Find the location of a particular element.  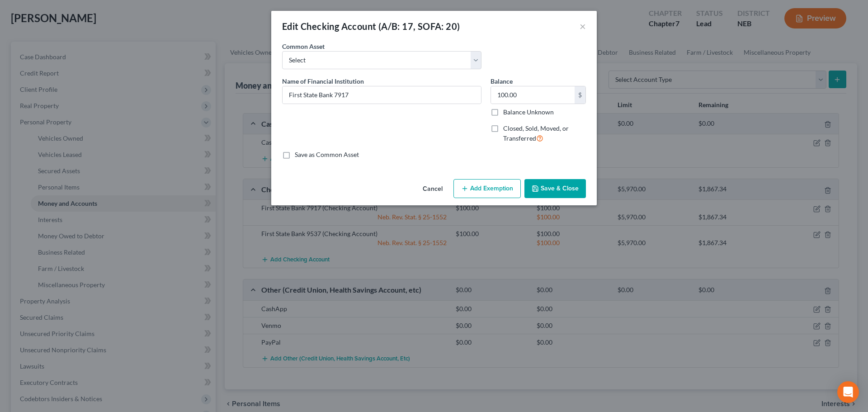

span: Closed, Sold, Moved, or Transferred is located at coordinates (536, 133).